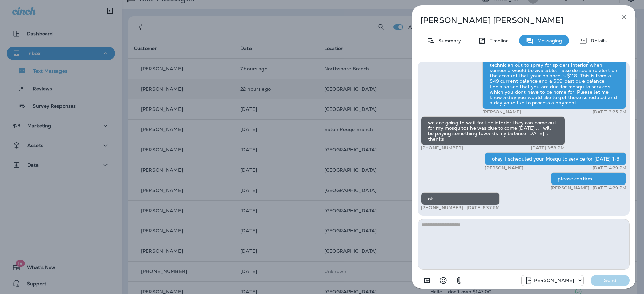 The height and width of the screenshot is (294, 644). What do you see at coordinates (460, 198) in the screenshot?
I see `div: ok` at bounding box center [460, 198].